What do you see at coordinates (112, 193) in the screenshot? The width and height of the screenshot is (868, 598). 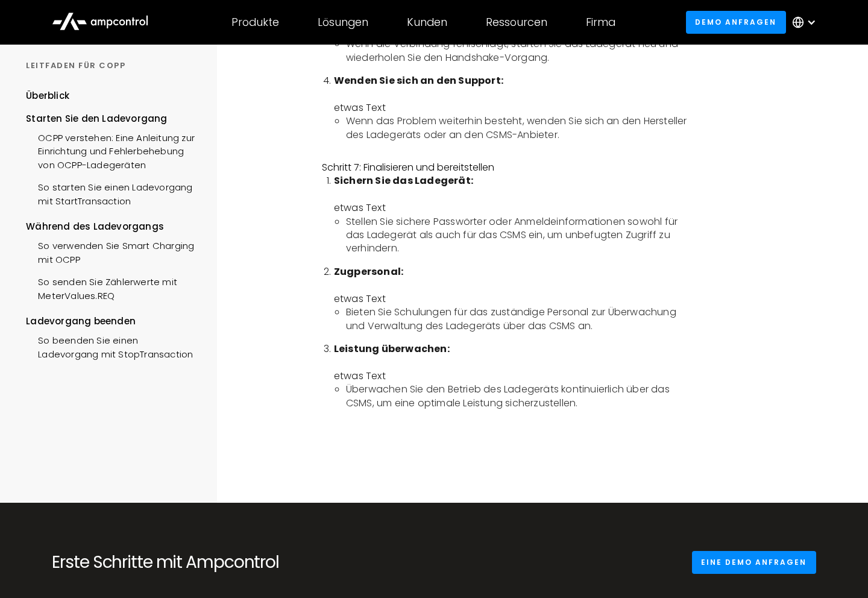 I see `div: So starten Sie einen Ladevorgang mit StartTransaction` at bounding box center [112, 193].